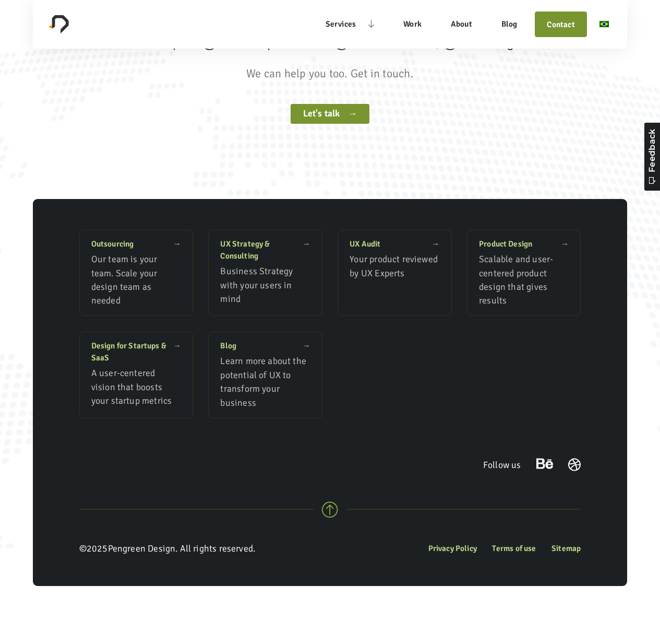 The width and height of the screenshot is (660, 644). Describe the element at coordinates (374, 24) in the screenshot. I see `button: Services sub-menu` at that location.